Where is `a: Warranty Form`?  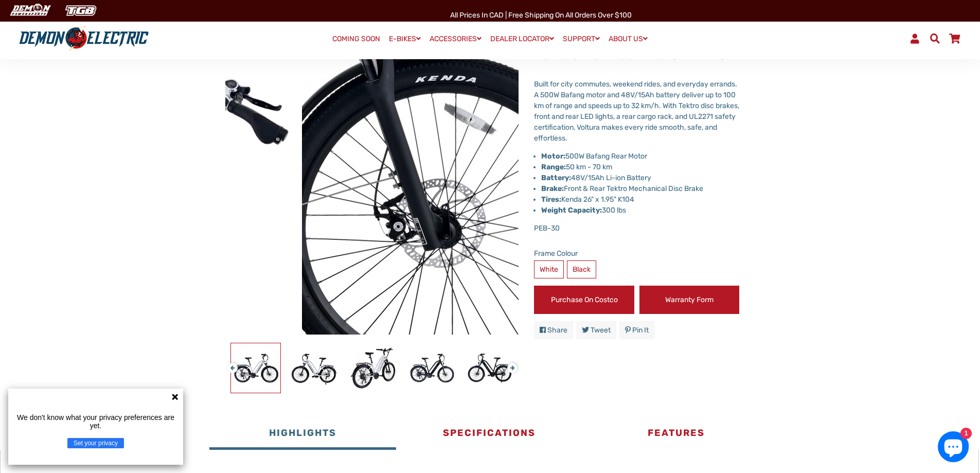
a: Warranty Form is located at coordinates (689, 300).